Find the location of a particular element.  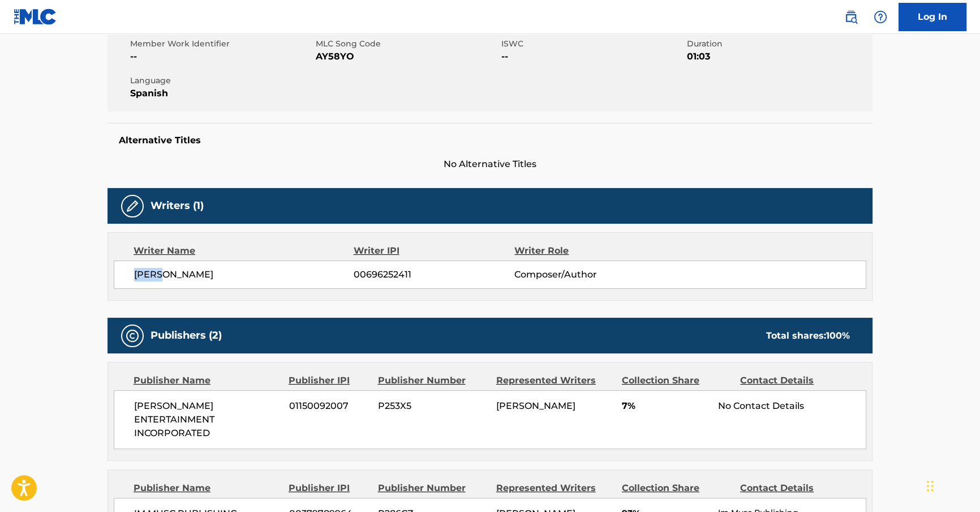

div: Writer Role is located at coordinates (587, 251).